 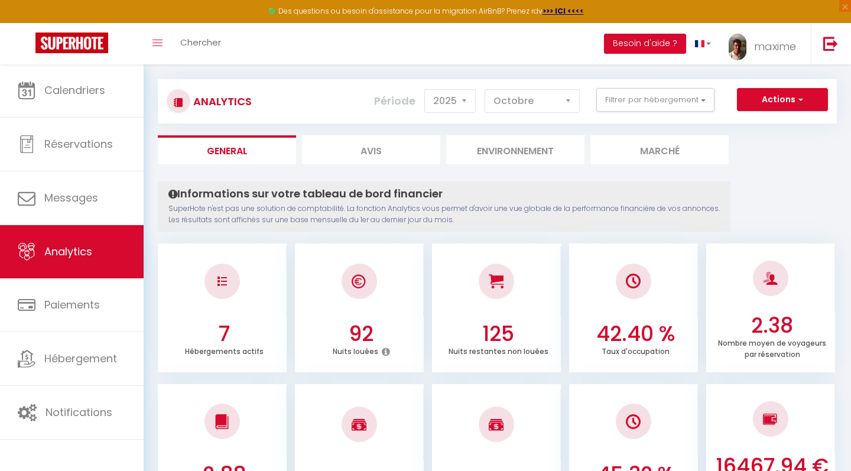 I want to click on span: maxime, so click(x=774, y=46).